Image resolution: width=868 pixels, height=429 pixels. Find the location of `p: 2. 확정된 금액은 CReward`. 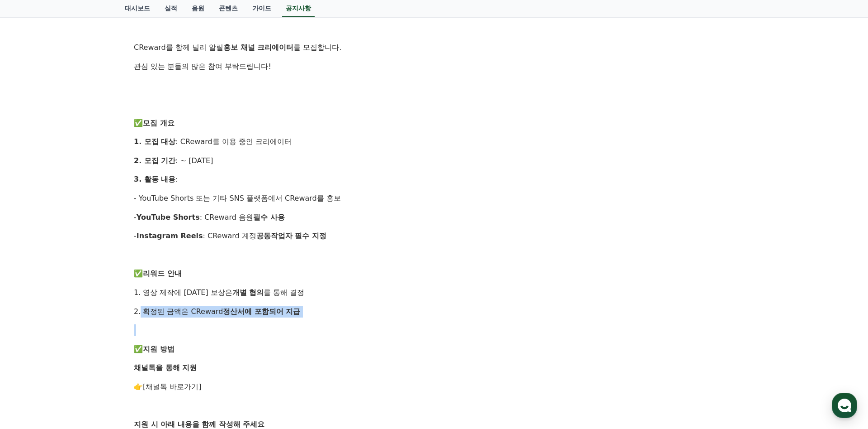

p: 2. 확정된 금액은 CReward is located at coordinates (434, 312).